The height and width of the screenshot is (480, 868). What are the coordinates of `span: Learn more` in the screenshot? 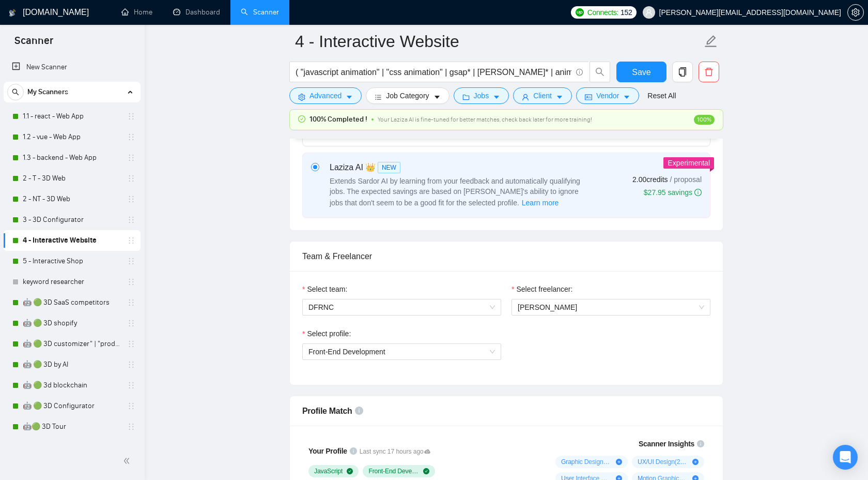 It's located at (541, 203).